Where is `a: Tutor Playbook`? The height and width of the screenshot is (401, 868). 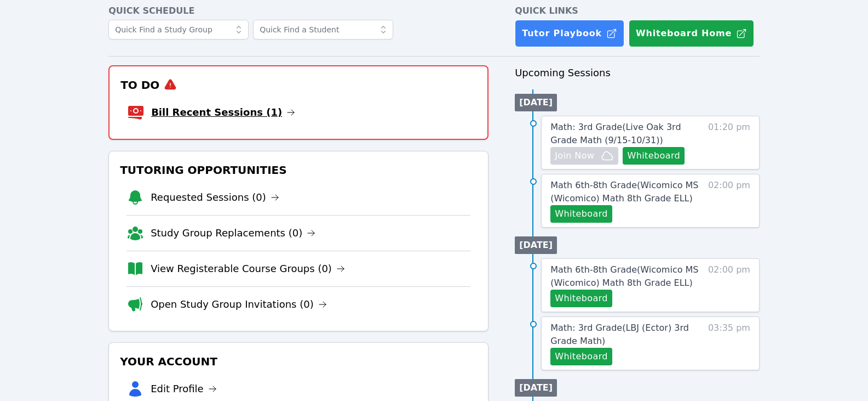
a: Tutor Playbook is located at coordinates (569, 33).